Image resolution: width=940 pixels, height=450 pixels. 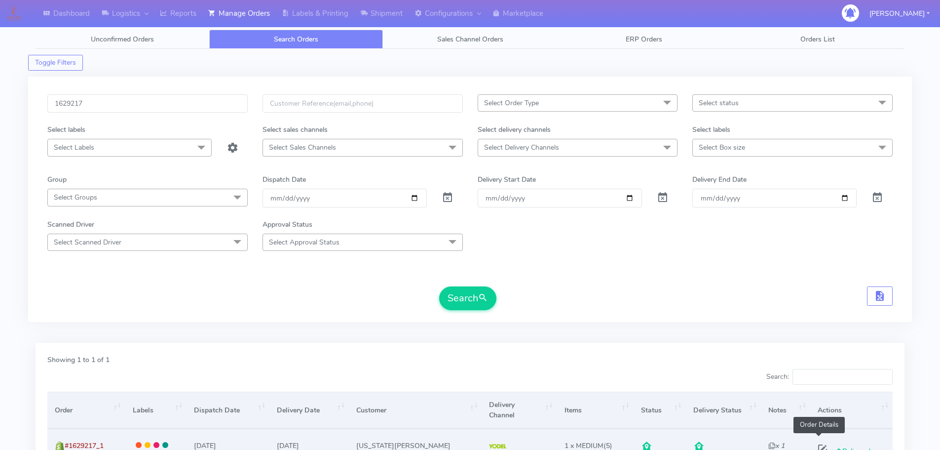 I want to click on th: Order: activate to sort column ascending, so click(x=86, y=410).